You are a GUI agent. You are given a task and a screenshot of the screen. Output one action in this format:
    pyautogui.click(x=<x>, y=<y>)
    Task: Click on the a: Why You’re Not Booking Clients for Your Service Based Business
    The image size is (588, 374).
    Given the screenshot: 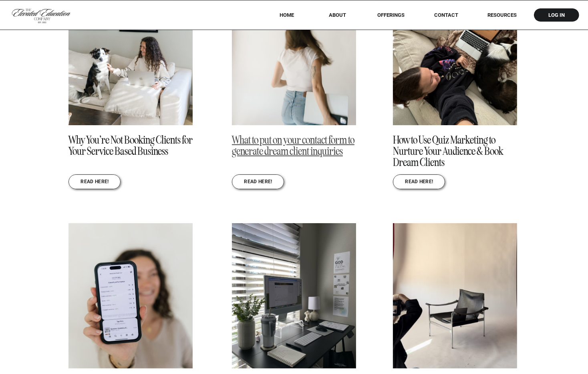 What is the action you would take?
    pyautogui.click(x=131, y=146)
    